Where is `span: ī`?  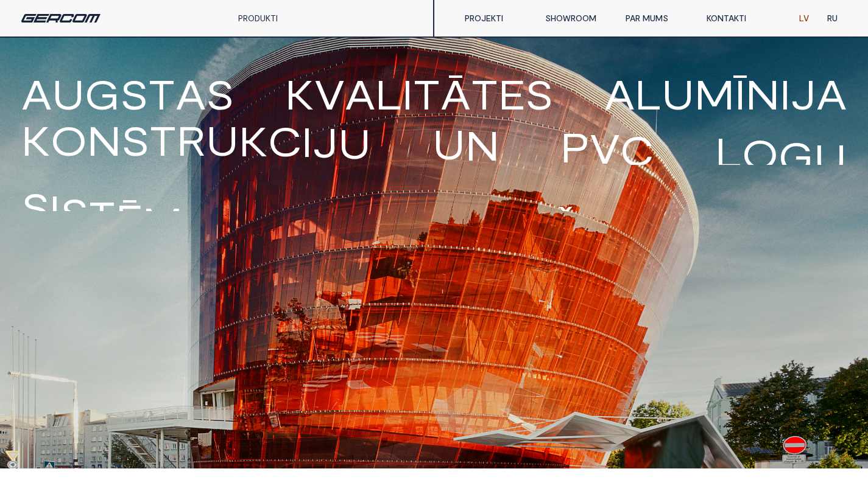 span: ī is located at coordinates (741, 94).